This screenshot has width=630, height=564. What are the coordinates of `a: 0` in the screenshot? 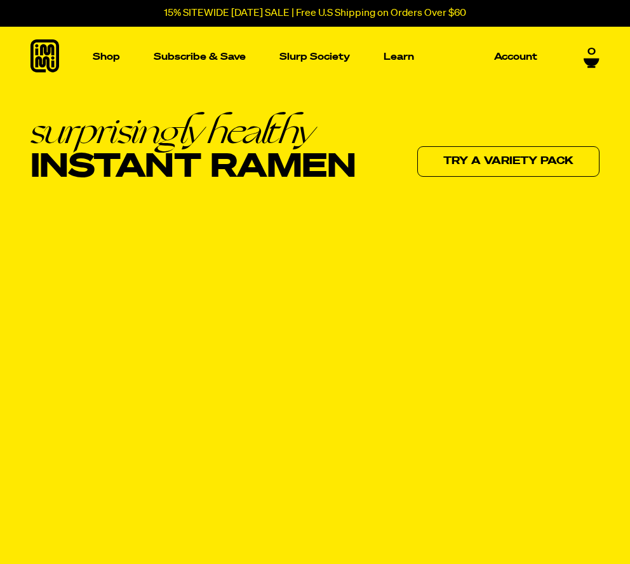 It's located at (592, 57).